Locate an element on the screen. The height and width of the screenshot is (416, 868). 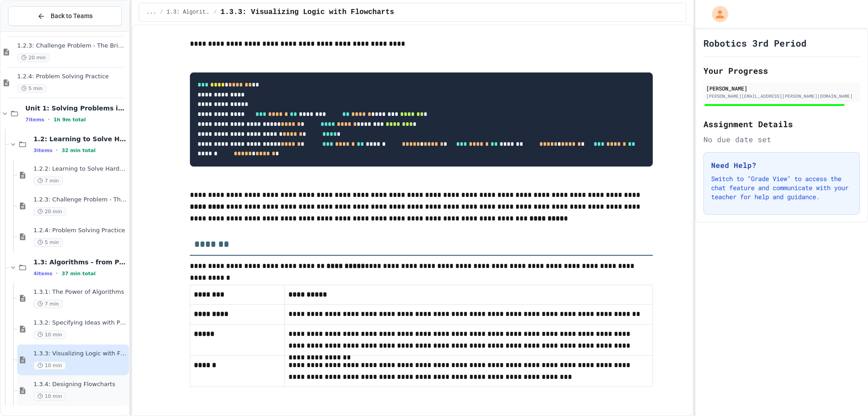
div: My Account is located at coordinates (716, 14).